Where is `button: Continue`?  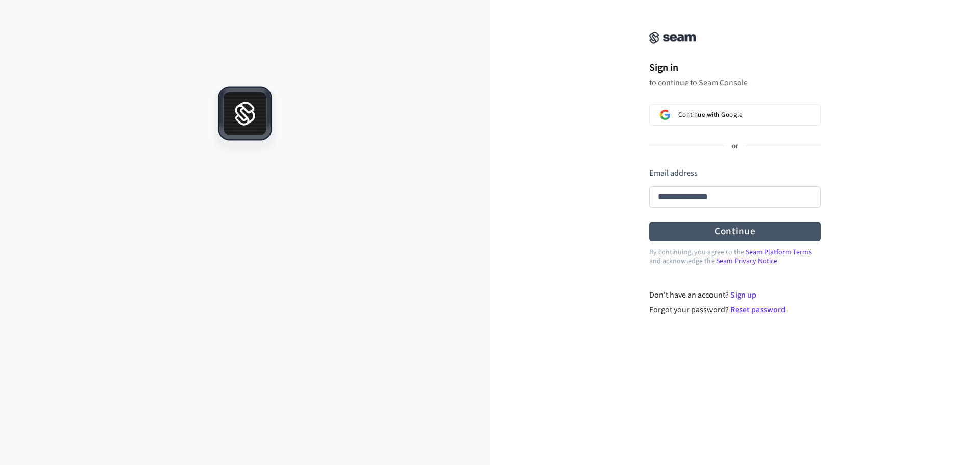 button: Continue is located at coordinates (735, 231).